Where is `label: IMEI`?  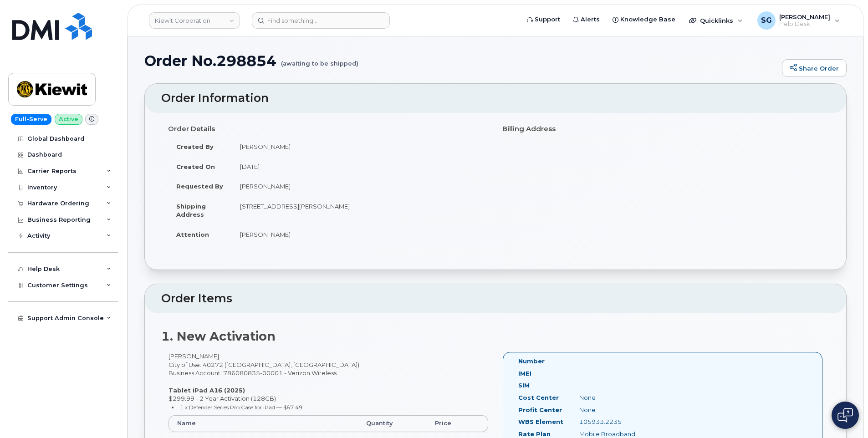
label: IMEI is located at coordinates (524, 373).